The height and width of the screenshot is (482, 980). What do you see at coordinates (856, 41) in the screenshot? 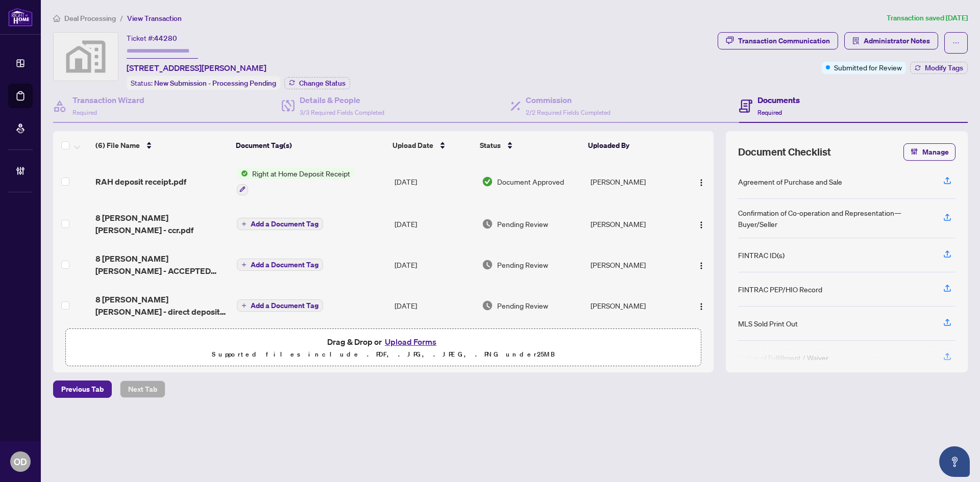
I see `span: solution` at bounding box center [856, 41].